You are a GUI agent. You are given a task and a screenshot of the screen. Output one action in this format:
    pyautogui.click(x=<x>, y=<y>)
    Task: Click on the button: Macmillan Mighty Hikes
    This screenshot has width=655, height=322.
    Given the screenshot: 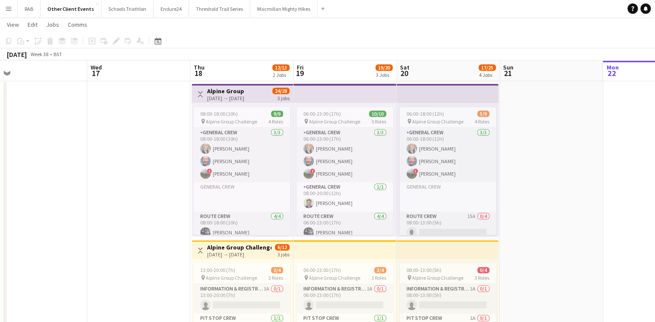 What is the action you would take?
    pyautogui.click(x=284, y=9)
    